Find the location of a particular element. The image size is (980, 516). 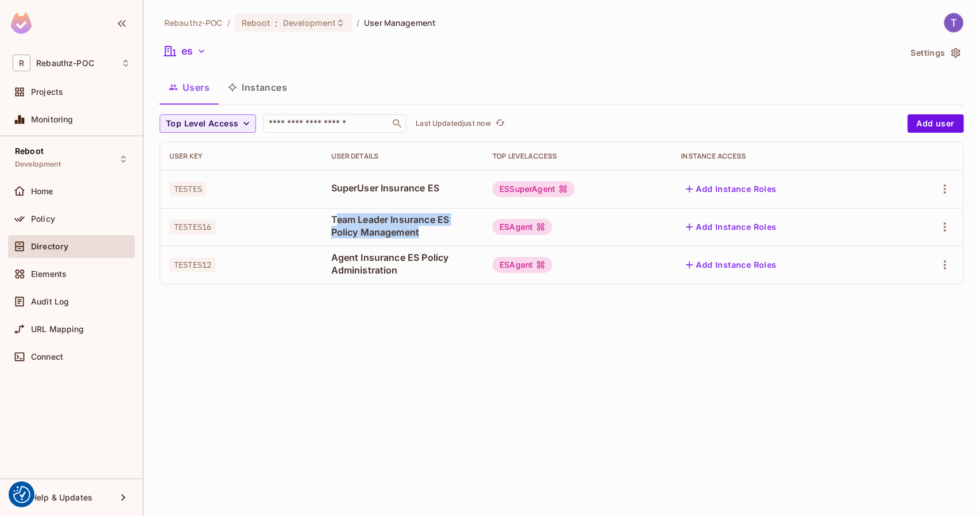

span: User Management is located at coordinates (400, 22).